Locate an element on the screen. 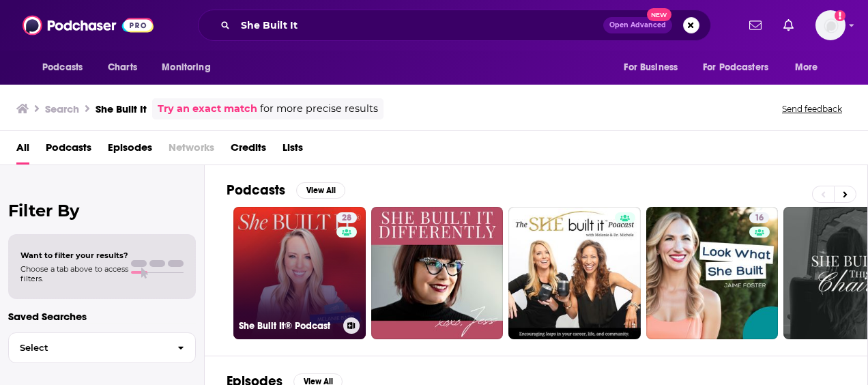 This screenshot has width=868, height=385. h2: Podcasts is located at coordinates (255, 190).